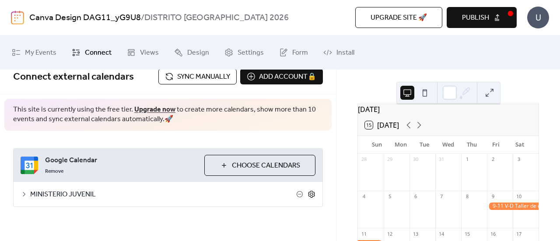  I want to click on div: 31, so click(441, 159).